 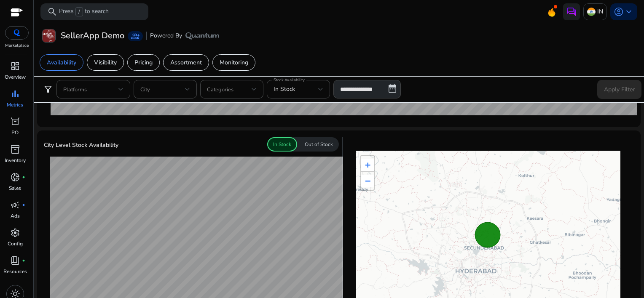 What do you see at coordinates (16, 244) in the screenshot?
I see `p: Config` at bounding box center [16, 244].